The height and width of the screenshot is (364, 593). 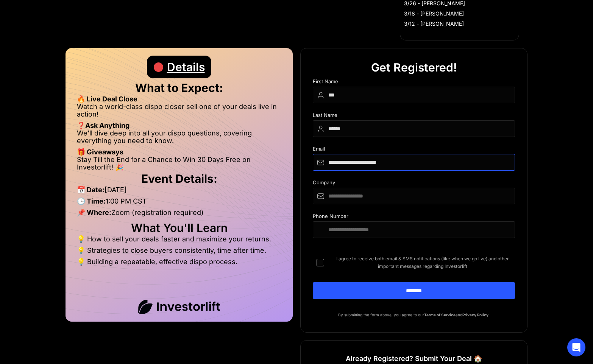 I want to click on div: First Name, so click(x=414, y=83).